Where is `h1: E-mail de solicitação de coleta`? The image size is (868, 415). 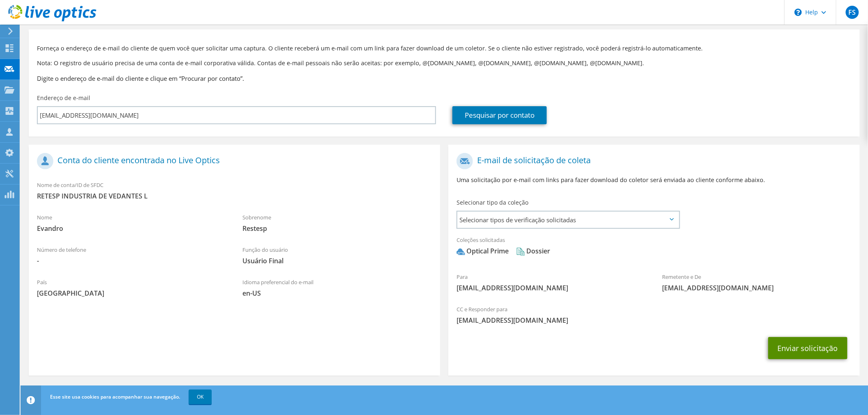
h1: E-mail de solicitação de coleta is located at coordinates (652, 161).